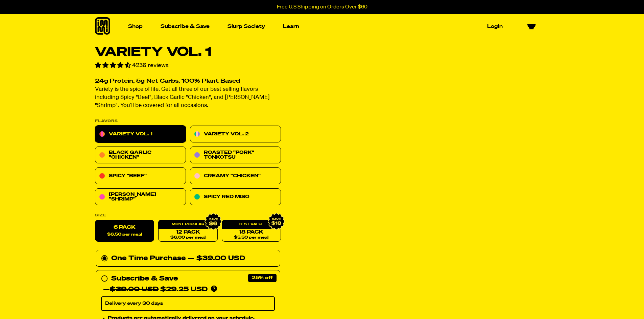  What do you see at coordinates (150, 65) in the screenshot?
I see `span: 4236 reviews` at bounding box center [150, 65].